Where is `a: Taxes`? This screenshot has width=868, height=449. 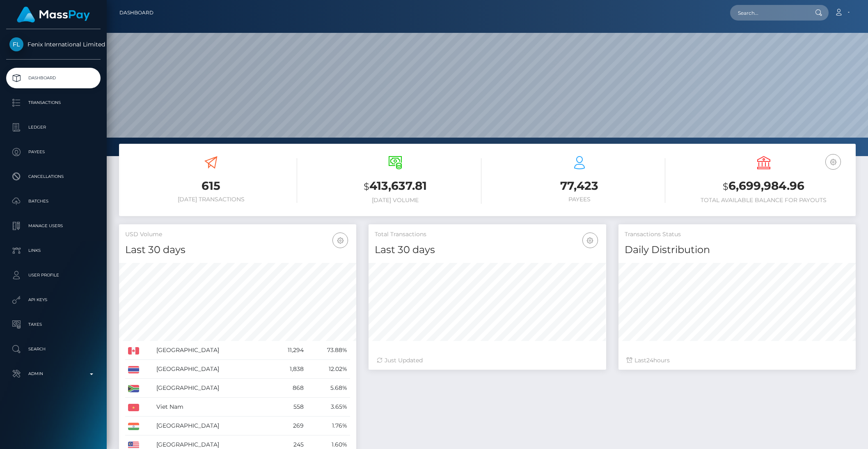
a: Taxes is located at coordinates (53, 324).